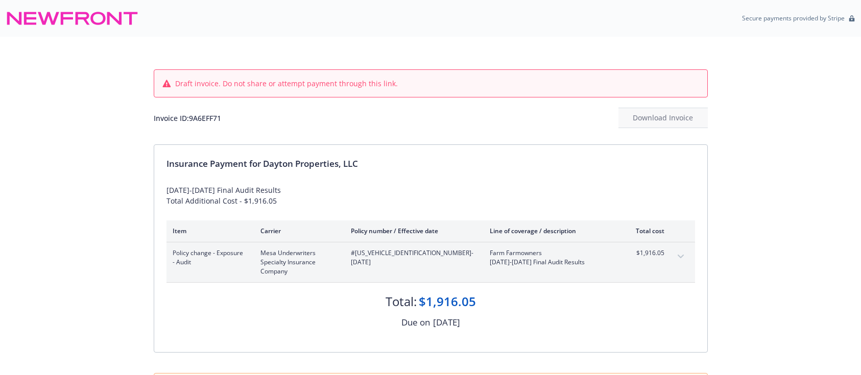 This screenshot has height=375, width=861. I want to click on div: Item, so click(208, 231).